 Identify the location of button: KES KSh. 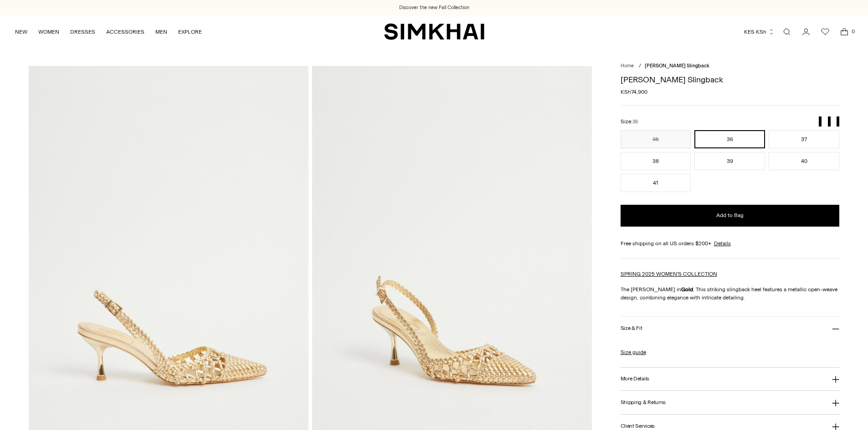
(759, 32).